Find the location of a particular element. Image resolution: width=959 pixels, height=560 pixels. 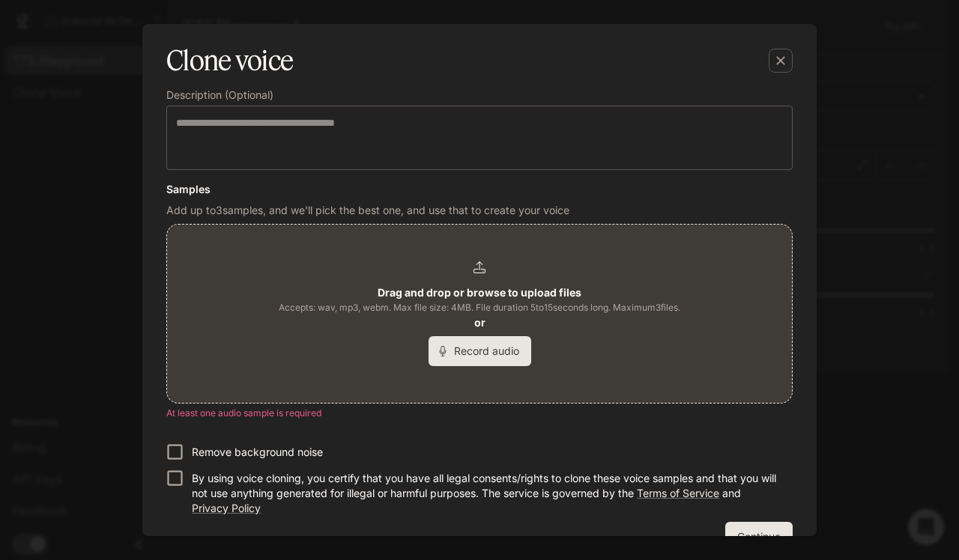

h6: Samples is located at coordinates (480, 189).